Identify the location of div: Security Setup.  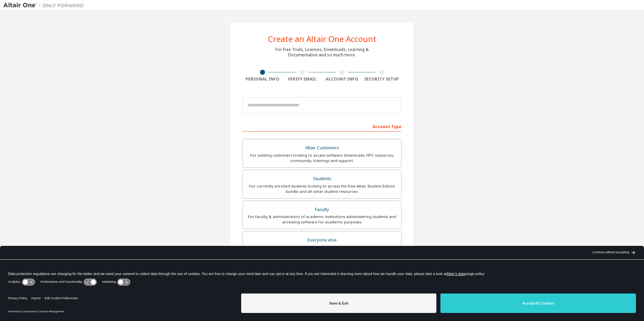
(382, 79).